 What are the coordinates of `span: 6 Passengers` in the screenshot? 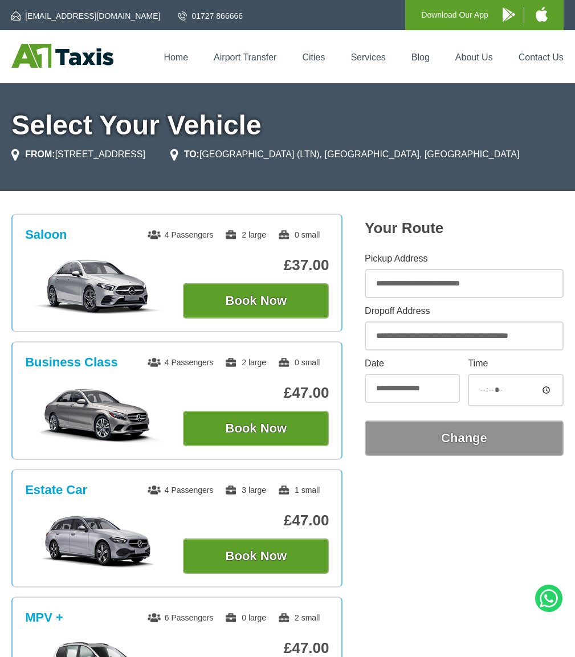 It's located at (181, 618).